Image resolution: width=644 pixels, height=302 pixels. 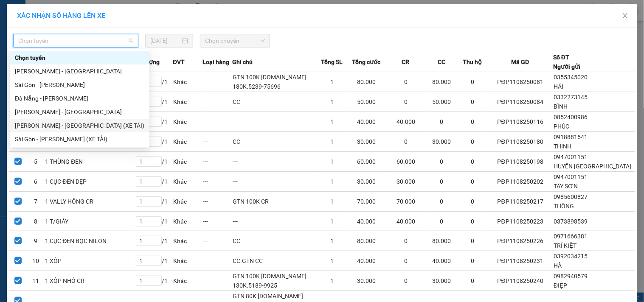 What do you see at coordinates (65, 14) in the screenshot?
I see `span: ĐỨC ĐẠT GIA LAI` at bounding box center [65, 14].